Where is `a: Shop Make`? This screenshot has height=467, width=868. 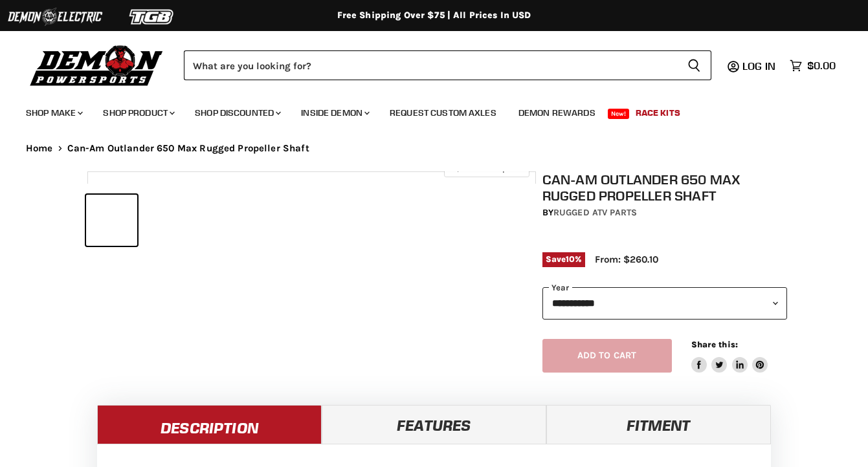 a: Shop Make is located at coordinates (53, 112).